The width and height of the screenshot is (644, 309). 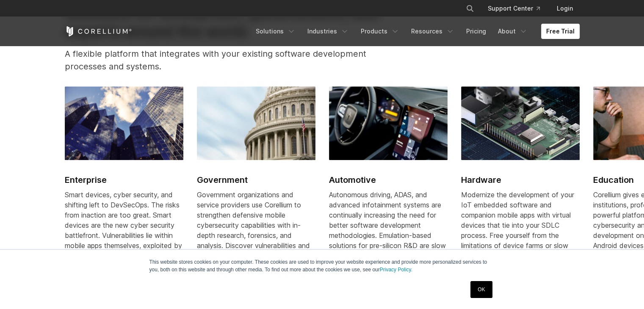 What do you see at coordinates (388, 226) in the screenshot?
I see `div: Autonomous driving, ADAS, and advanced infotainment systems are continually increasing the need f...` at bounding box center [388, 226].